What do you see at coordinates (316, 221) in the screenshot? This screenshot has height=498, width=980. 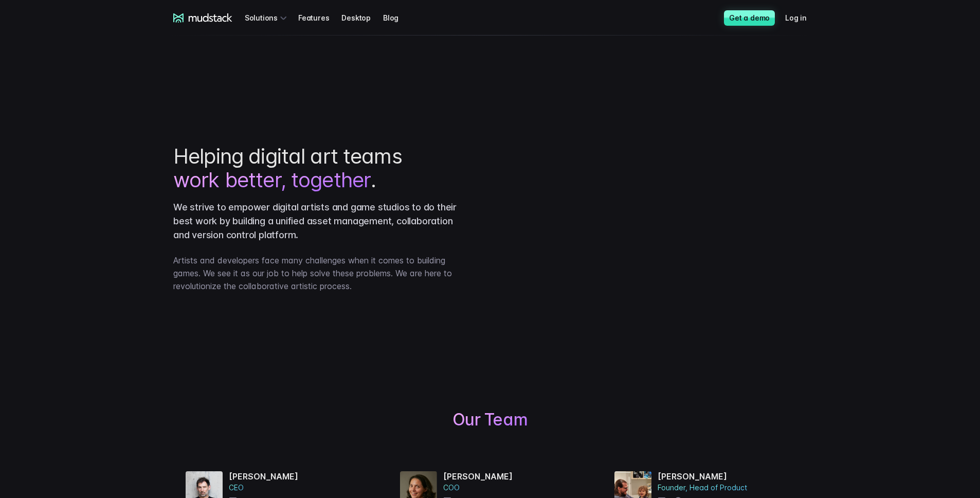 I see `p: We strive to empower digital artists and game studios to do their best work by building a unified...` at bounding box center [316, 221].